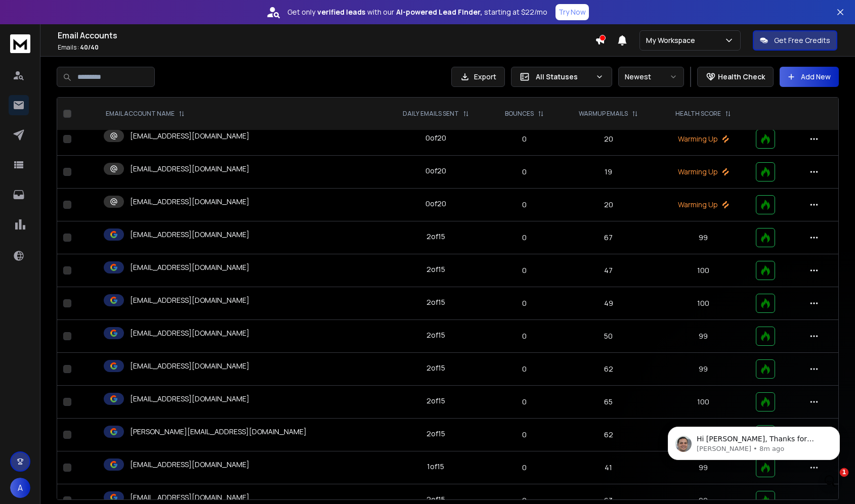  What do you see at coordinates (572, 12) in the screenshot?
I see `p: Try Now` at bounding box center [572, 12].